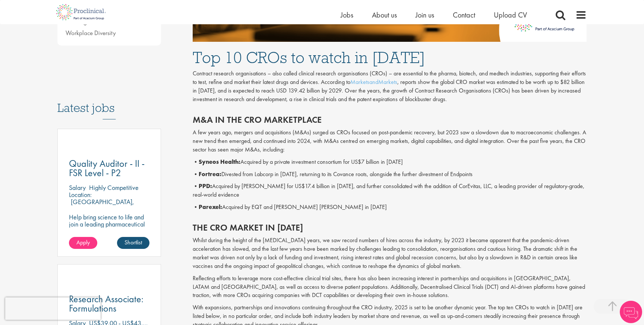 The image size is (644, 325). I want to click on a: Upload CV, so click(511, 15).